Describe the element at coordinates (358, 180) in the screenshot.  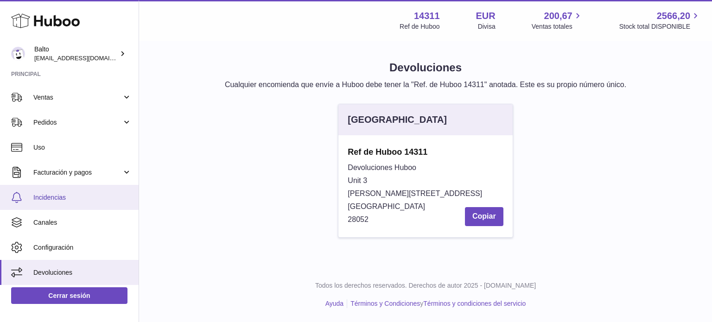
I see `span: Unit 3` at that location.